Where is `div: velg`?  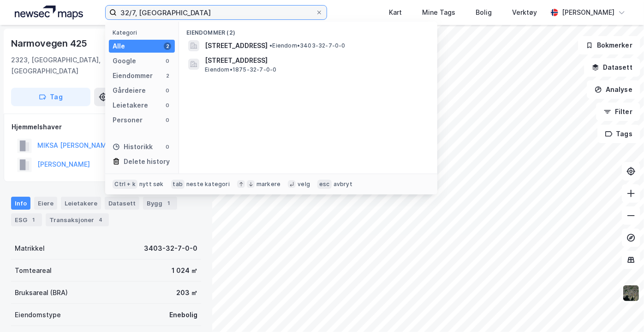
div: velg is located at coordinates (304, 184).